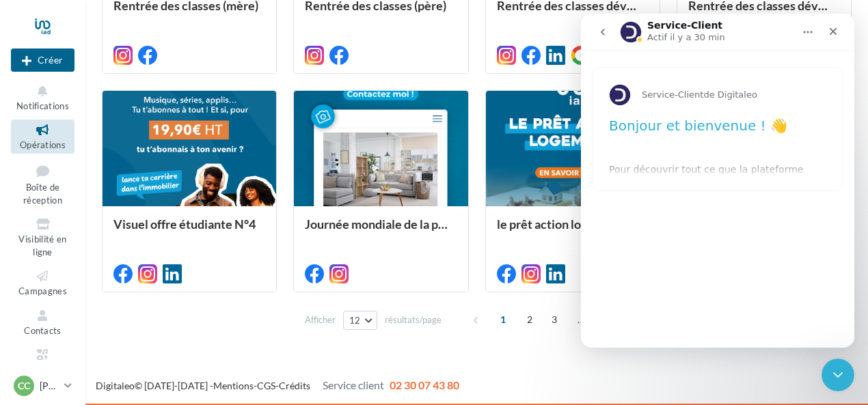 The width and height of the screenshot is (868, 405). Describe the element at coordinates (42, 184) in the screenshot. I see `a: Boîte de réception` at that location.